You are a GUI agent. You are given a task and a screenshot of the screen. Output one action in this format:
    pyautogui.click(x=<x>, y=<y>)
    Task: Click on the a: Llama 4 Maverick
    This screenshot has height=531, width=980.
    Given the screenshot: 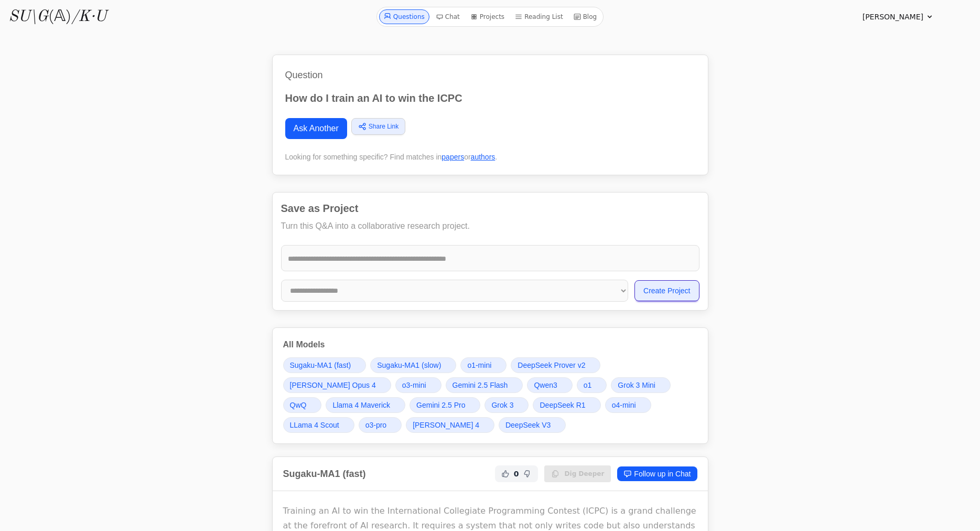 What is the action you would take?
    pyautogui.click(x=365, y=405)
    